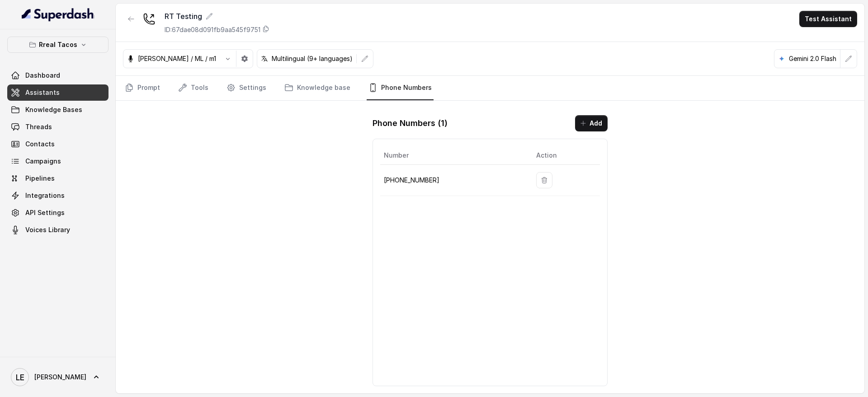 This screenshot has width=868, height=397. Describe the element at coordinates (39, 127) in the screenshot. I see `span: Threads` at that location.